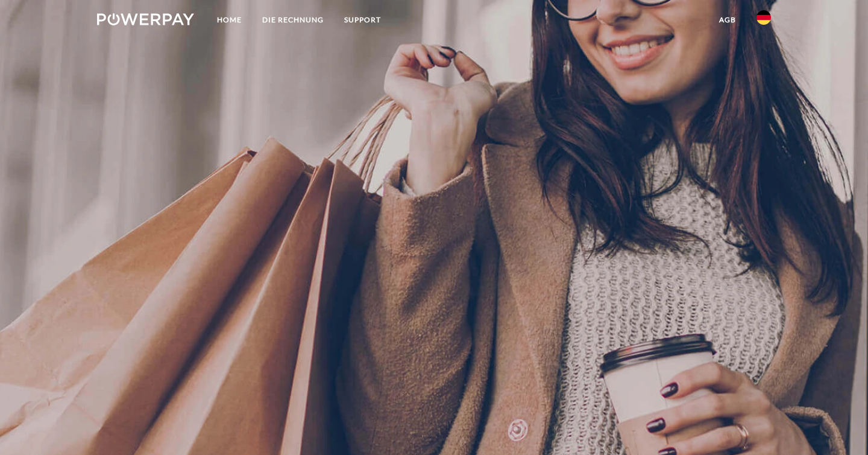  What do you see at coordinates (728, 20) in the screenshot?
I see `a: agb` at bounding box center [728, 20].